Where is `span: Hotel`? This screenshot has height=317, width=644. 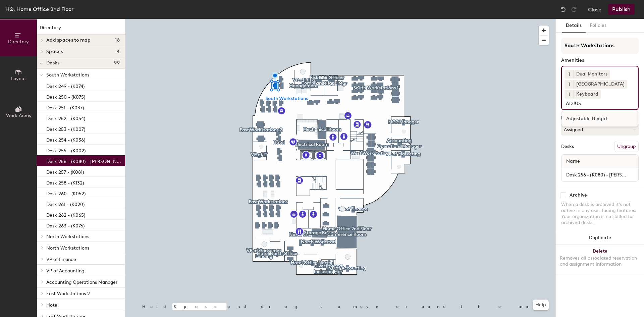
span: Hotel is located at coordinates (52, 305).